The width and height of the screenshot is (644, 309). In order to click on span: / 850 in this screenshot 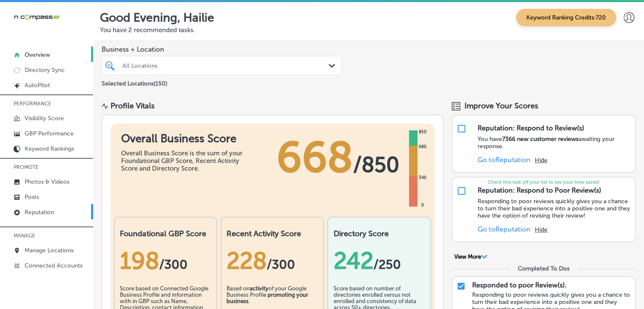, I will do `click(376, 165)`.